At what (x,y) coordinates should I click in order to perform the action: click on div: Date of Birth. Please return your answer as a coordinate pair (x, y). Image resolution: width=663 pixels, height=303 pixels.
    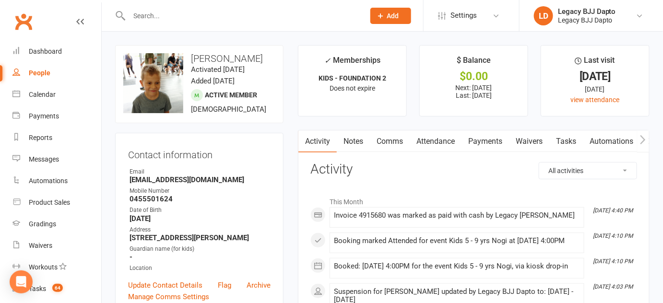
    Looking at the image, I should click on (200, 210).